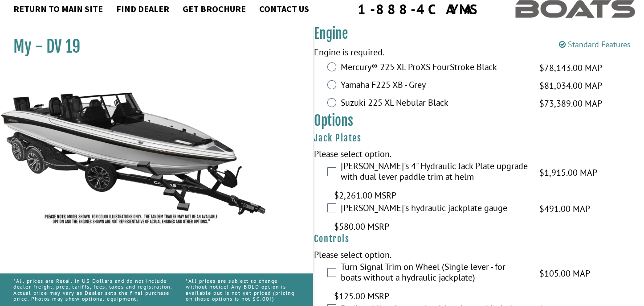 The width and height of the screenshot is (644, 306). I want to click on h4: Controls, so click(479, 239).